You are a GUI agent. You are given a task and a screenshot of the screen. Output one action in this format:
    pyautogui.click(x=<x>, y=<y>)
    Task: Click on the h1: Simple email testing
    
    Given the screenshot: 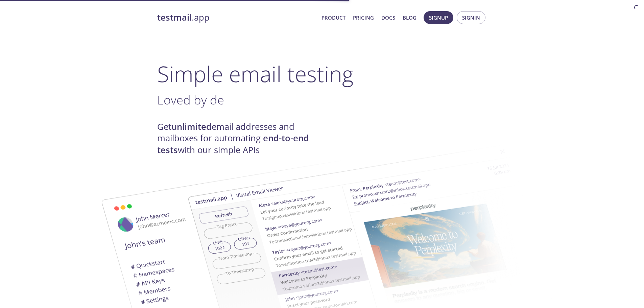 What is the action you would take?
    pyautogui.click(x=322, y=74)
    